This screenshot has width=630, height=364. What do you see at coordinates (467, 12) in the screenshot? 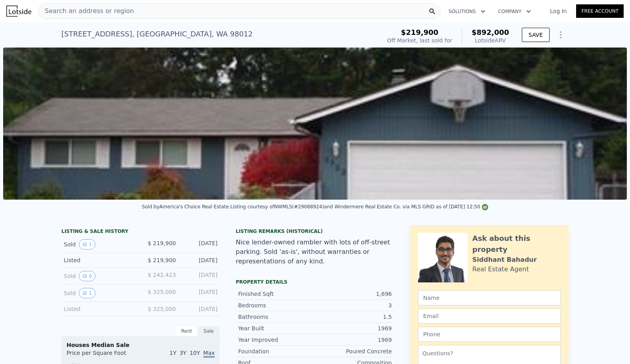
I see `button: Solutions` at bounding box center [467, 12].